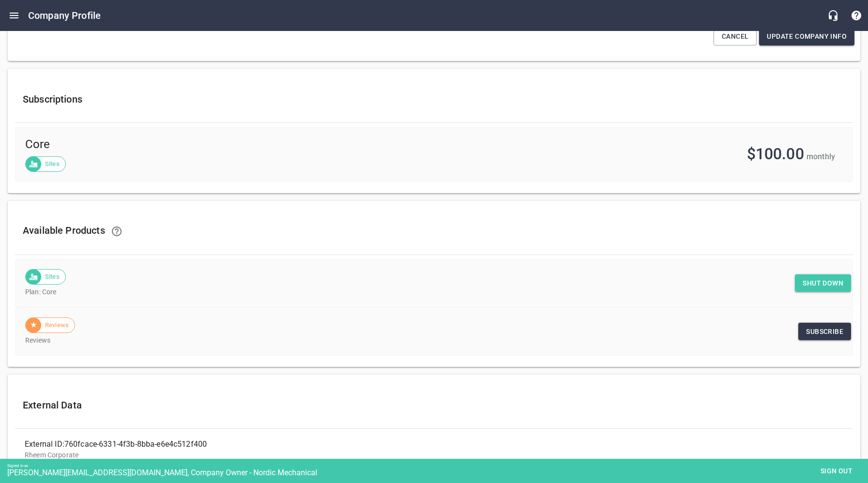  Describe the element at coordinates (734, 36) in the screenshot. I see `button: Cancel` at that location.